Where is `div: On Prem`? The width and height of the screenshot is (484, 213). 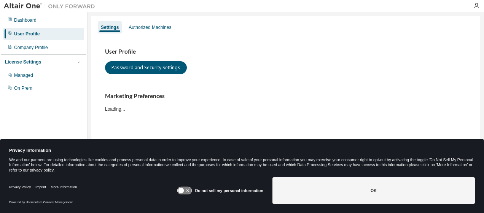 div: On Prem is located at coordinates (23, 88).